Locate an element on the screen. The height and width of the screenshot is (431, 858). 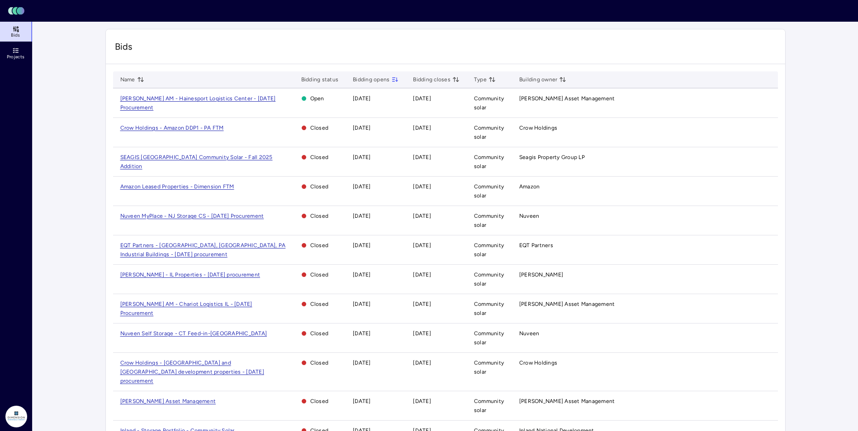
a: Crow Holdings - Amazon DDP1 - PA FTM is located at coordinates (172, 128).